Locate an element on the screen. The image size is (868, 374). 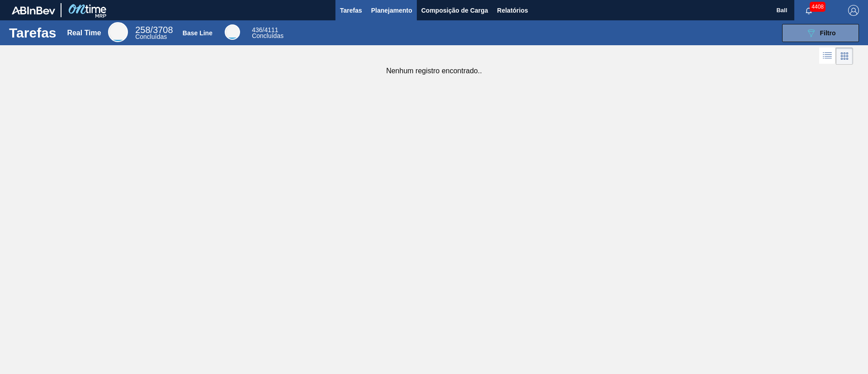
img: TNhmsLtSVTkK8tSr43FrP2fwEKptu5GPRR3wAAAABJRU5ErkJggg== is located at coordinates (34, 11).